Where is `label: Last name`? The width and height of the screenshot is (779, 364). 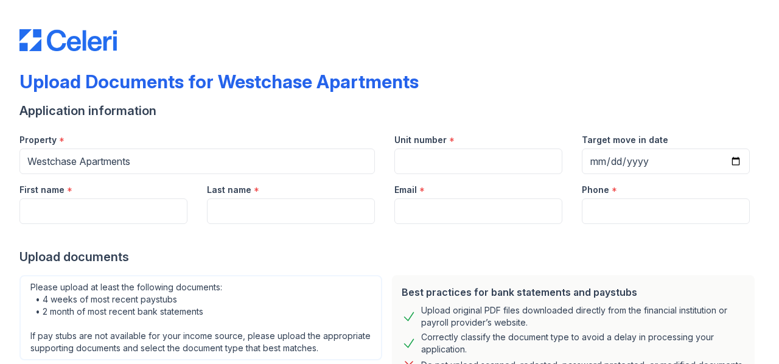 label: Last name is located at coordinates (229, 190).